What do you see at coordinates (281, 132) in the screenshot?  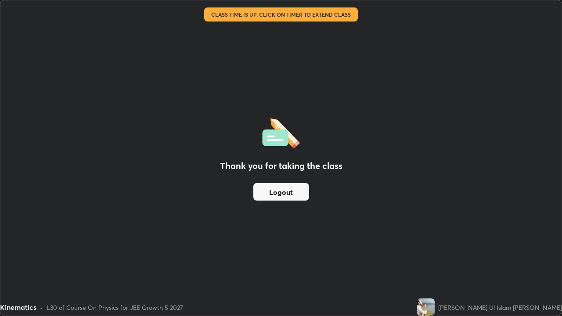 I see `img: offlineFeedback.1438e8b3.svg` at bounding box center [281, 132].